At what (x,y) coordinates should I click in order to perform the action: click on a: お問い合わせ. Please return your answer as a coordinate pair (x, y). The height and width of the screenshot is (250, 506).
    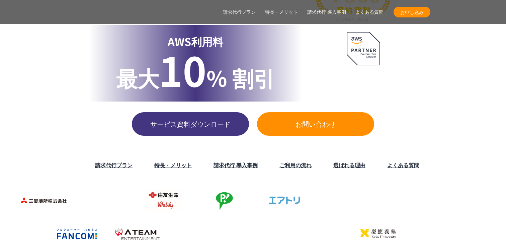
    Looking at the image, I should click on (316, 124).